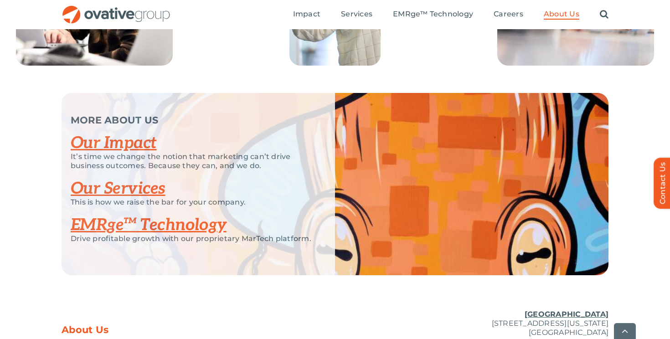 Image resolution: width=670 pixels, height=339 pixels. Describe the element at coordinates (191, 161) in the screenshot. I see `p: It’s time we change the notion that marketing can’t drive business outcomes. Because they can, an...` at that location.